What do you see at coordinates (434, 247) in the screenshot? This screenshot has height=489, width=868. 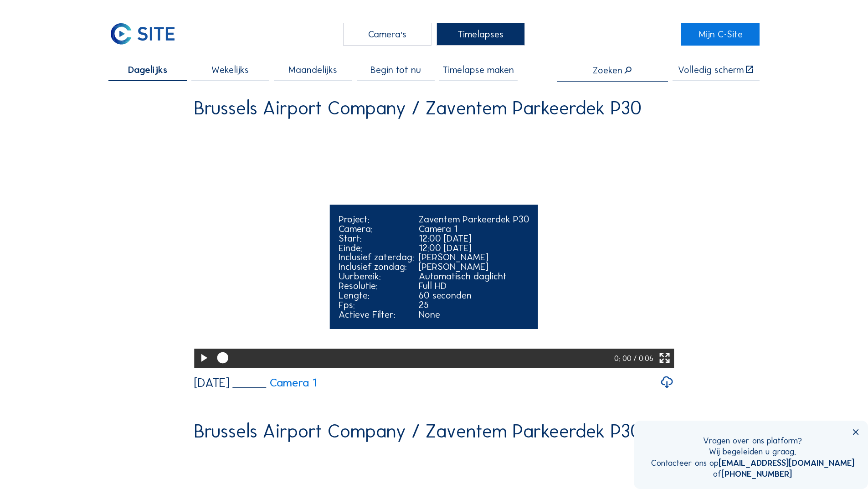 I see `video: Your browser does not support the video tag.` at bounding box center [434, 247].